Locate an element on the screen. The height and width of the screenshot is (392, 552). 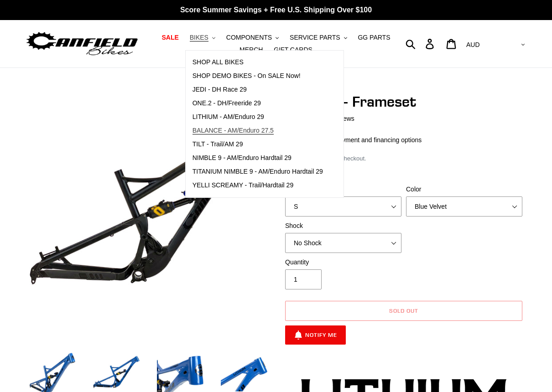
img: Canfield Bikes is located at coordinates (82, 43).